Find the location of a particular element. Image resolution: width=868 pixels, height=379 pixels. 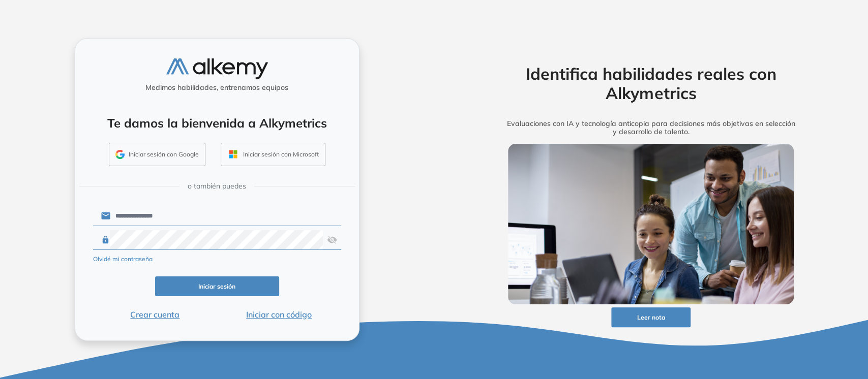

img: GMAIL_ICON is located at coordinates (120, 155).